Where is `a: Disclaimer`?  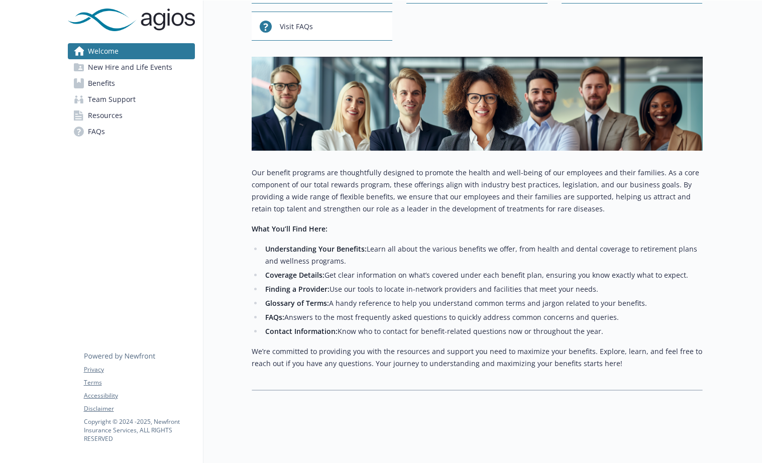
a: Disclaimer is located at coordinates (139, 409).